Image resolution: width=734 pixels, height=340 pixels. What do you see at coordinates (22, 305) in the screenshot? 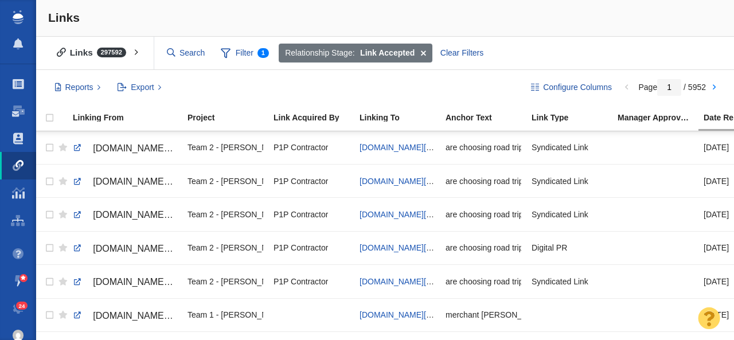
I see `span: 24` at bounding box center [22, 305].